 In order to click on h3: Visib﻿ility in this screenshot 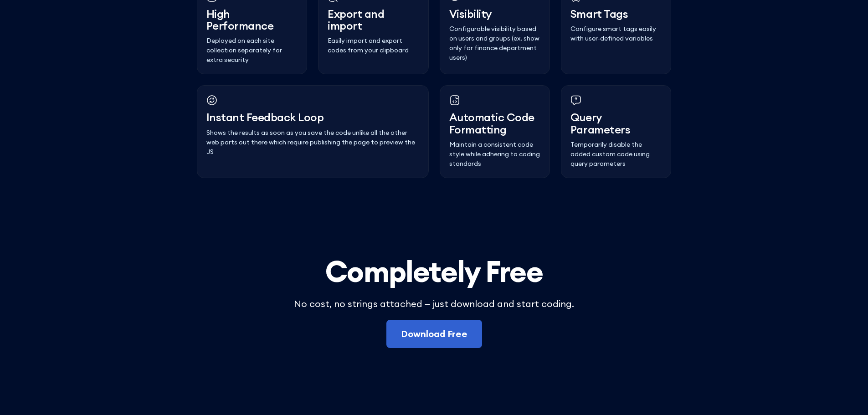, I will do `click(495, 14)`.